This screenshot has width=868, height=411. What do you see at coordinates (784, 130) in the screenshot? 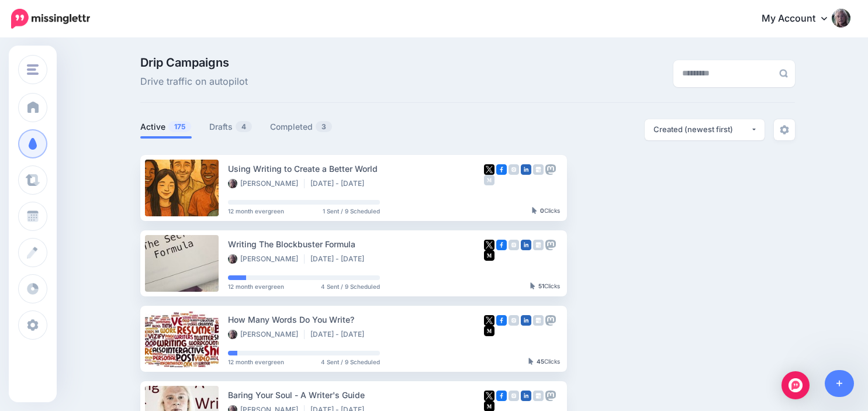
I see `img: settings-grey.png` at bounding box center [784, 130].